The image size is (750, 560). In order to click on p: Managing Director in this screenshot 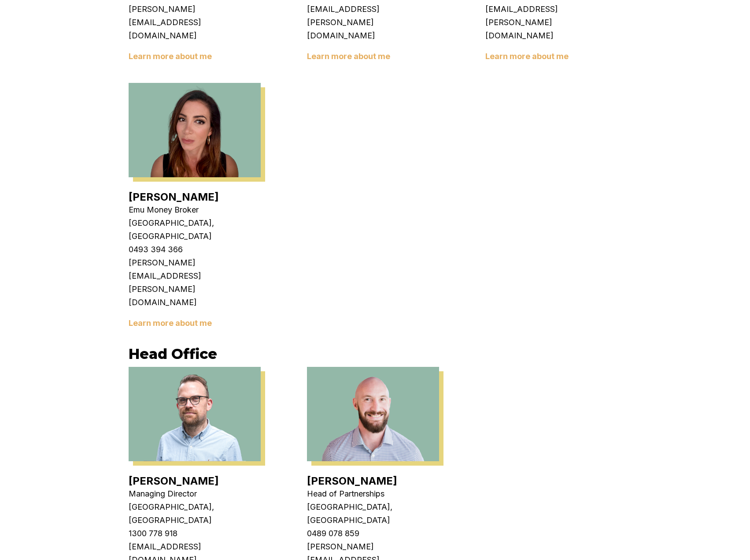, I will do `click(195, 493)`.